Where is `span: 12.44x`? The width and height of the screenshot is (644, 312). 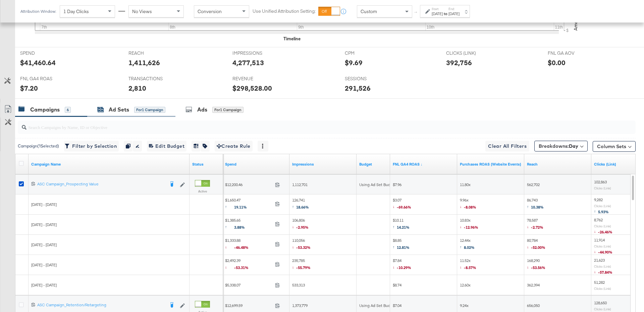 span: 12.44x is located at coordinates (468, 245).